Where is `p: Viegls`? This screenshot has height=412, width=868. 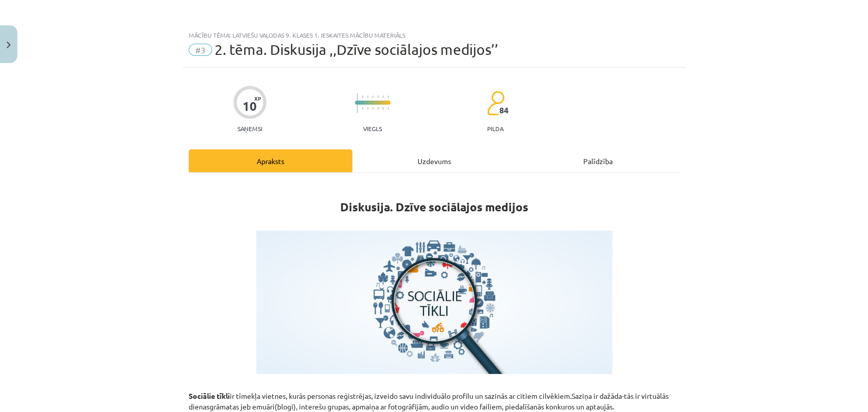 p: Viegls is located at coordinates (372, 128).